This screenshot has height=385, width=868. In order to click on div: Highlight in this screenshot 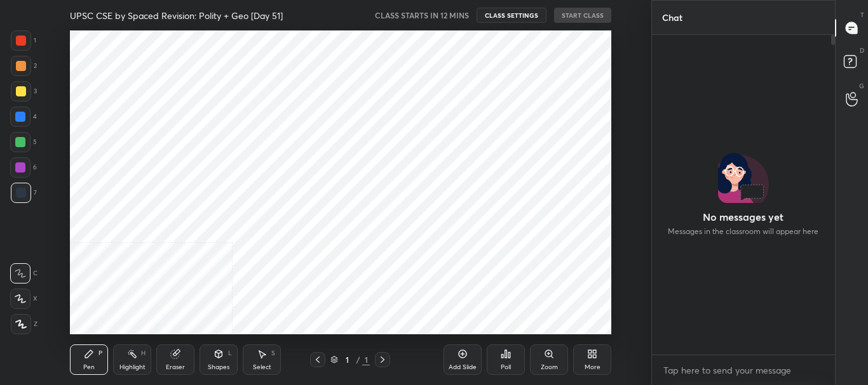, I will do `click(132, 368)`.